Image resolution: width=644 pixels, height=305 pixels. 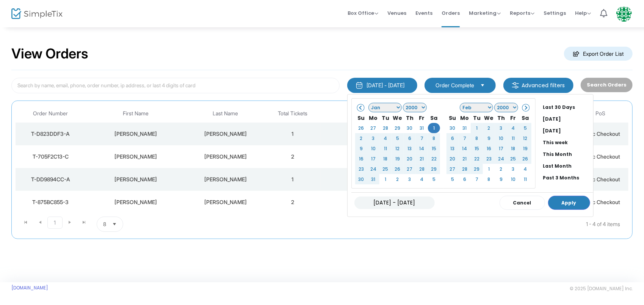 I want to click on img: monthly, so click(x=359, y=85).